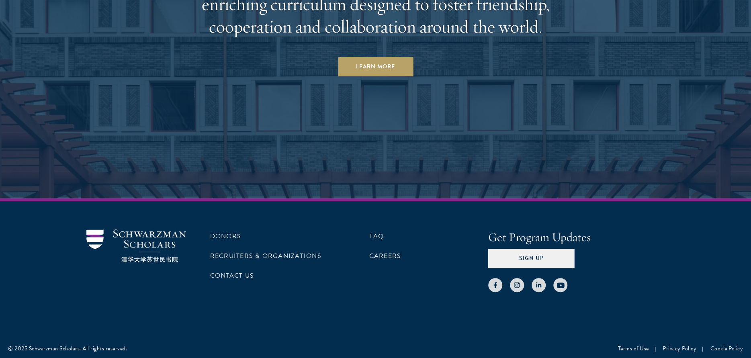  What do you see at coordinates (376, 236) in the screenshot?
I see `a: FAQ` at bounding box center [376, 236].